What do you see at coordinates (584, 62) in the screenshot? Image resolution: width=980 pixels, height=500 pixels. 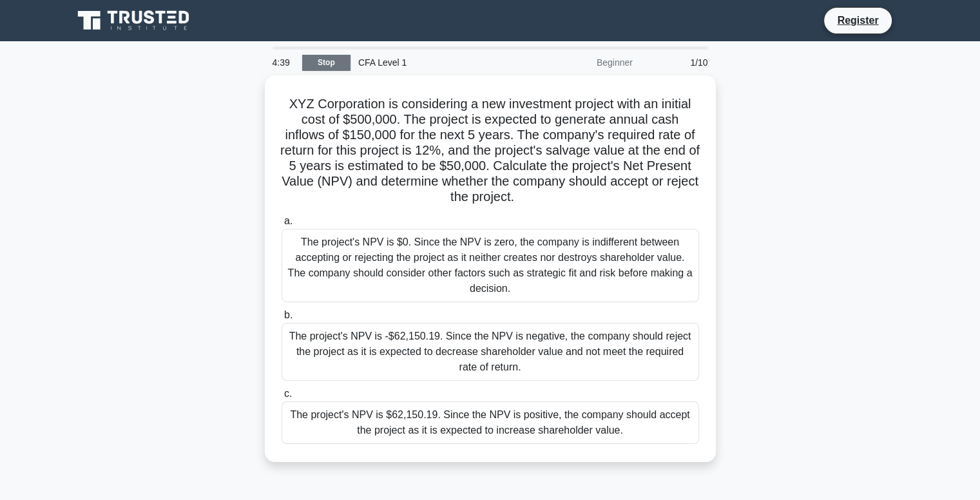 I see `div: Beginner` at bounding box center [584, 62].